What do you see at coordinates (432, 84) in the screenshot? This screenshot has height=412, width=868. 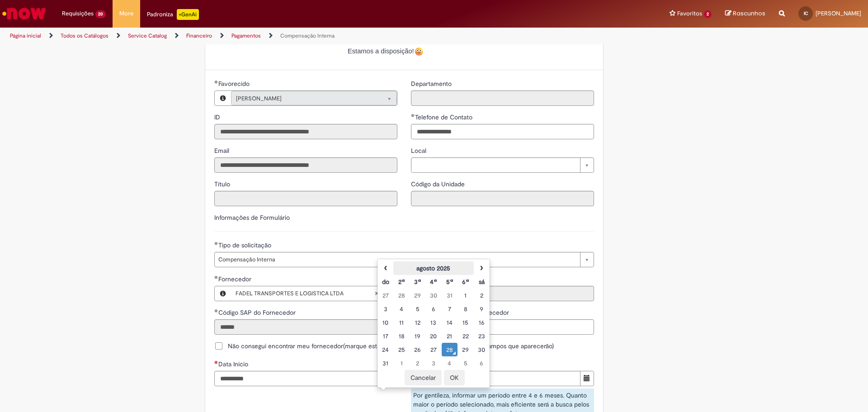 I see `span: Somente leitura - Departamento` at bounding box center [432, 84].